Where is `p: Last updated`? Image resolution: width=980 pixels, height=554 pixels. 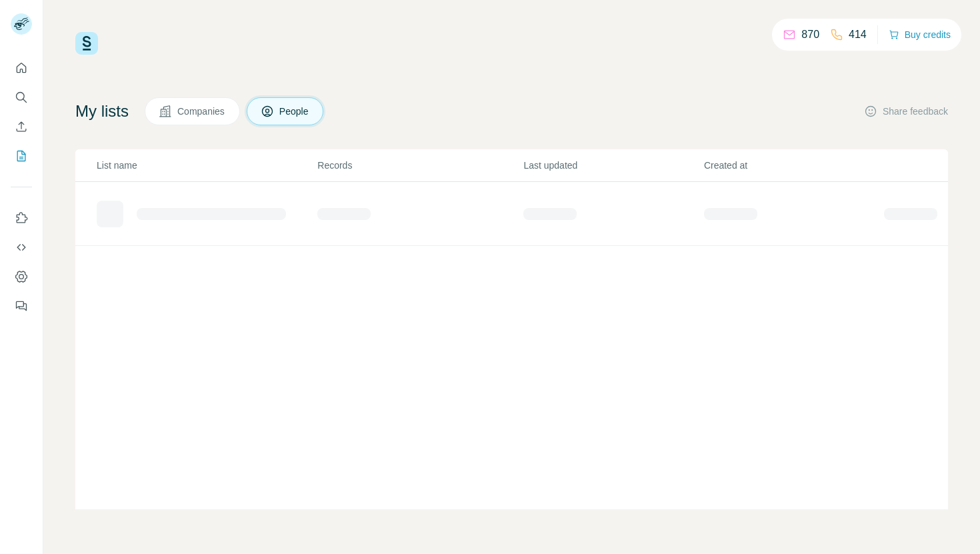
p: Last updated is located at coordinates (612, 166).